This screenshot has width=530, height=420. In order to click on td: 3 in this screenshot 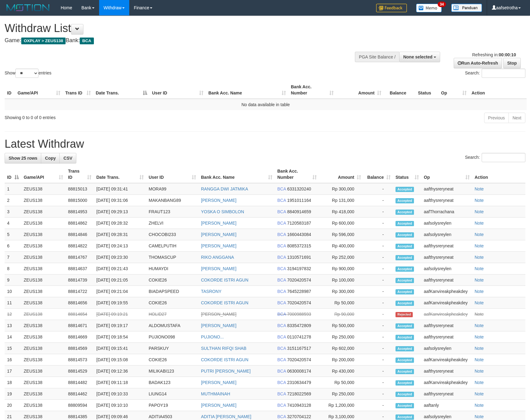, I will do `click(13, 212)`.